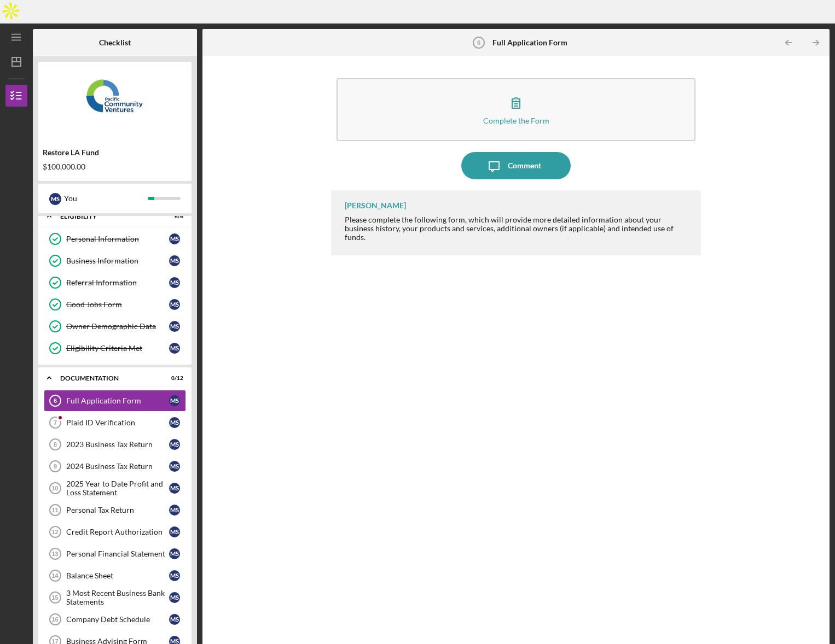  What do you see at coordinates (516, 165) in the screenshot?
I see `button: Comment` at bounding box center [516, 165].